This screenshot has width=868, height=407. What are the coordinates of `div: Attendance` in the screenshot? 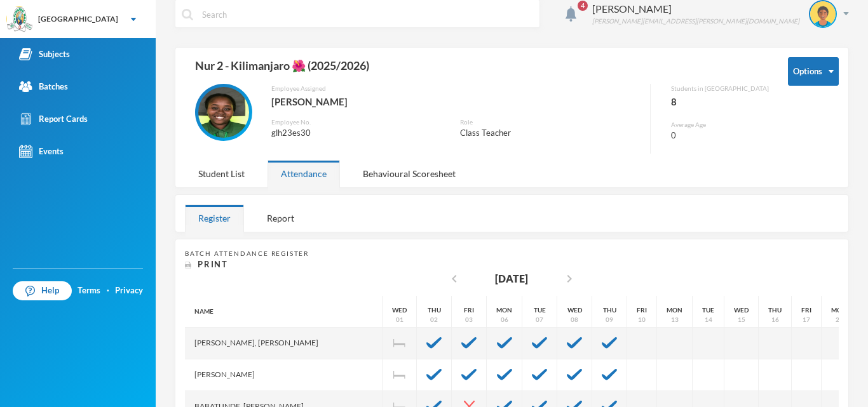 It's located at (303, 173).